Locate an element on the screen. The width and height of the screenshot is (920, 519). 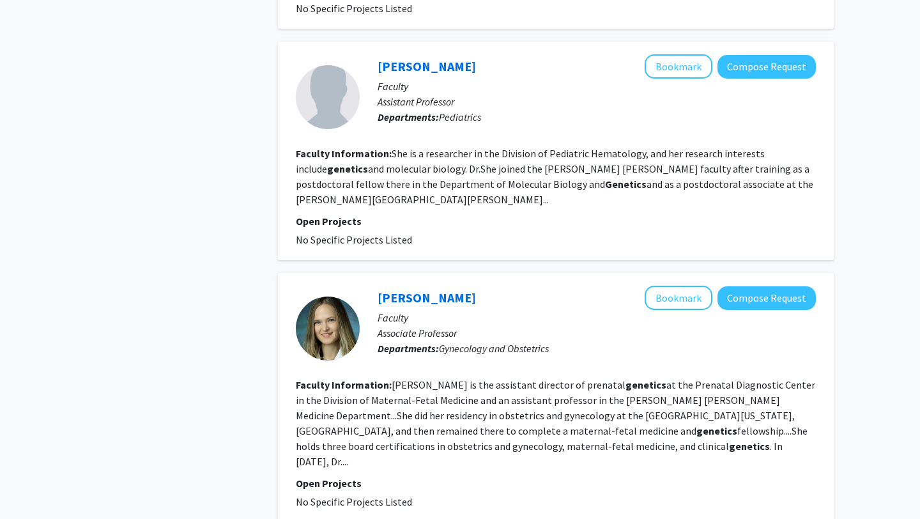
p: Associate Professor is located at coordinates (596, 333).